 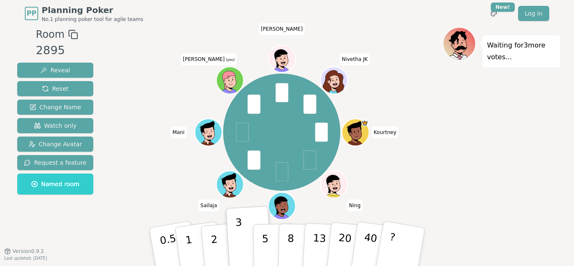 I want to click on span: Version 0.9.2, so click(x=28, y=251).